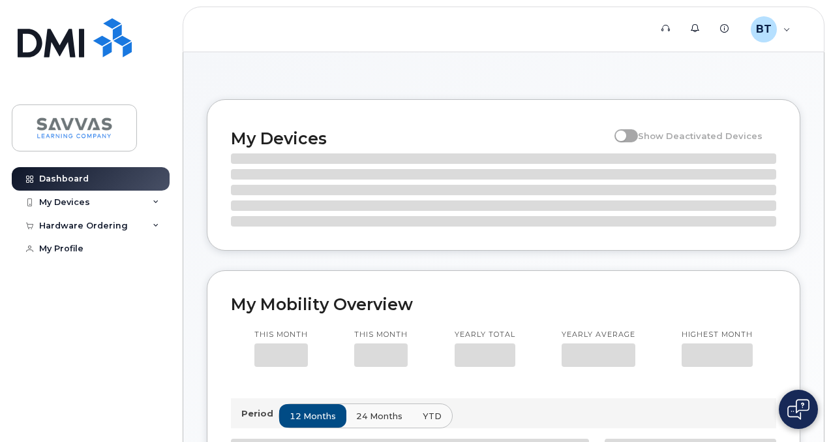 This screenshot has height=442, width=831. What do you see at coordinates (717, 335) in the screenshot?
I see `p: Highest month` at bounding box center [717, 335].